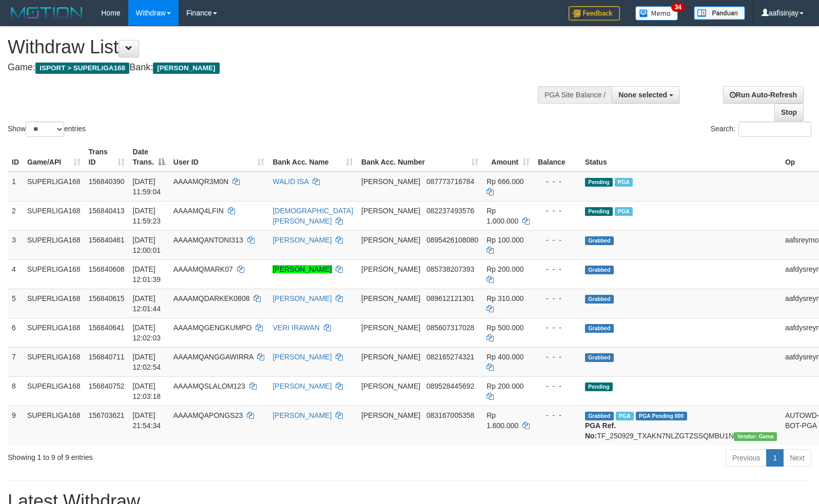  Describe the element at coordinates (450, 270) in the screenshot. I see `span: Copy 085738207393 to clipboard` at that location.